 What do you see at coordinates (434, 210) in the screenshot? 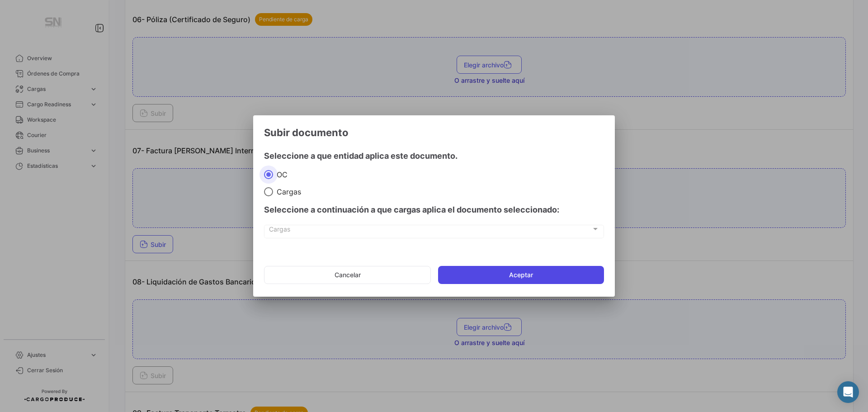
I see `h4: Seleccione a continuación a que cargas aplica el documento seleccionado:` at bounding box center [434, 210].